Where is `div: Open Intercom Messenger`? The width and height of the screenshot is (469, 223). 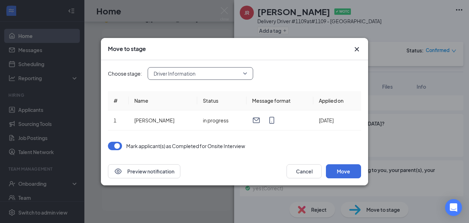 div: Open Intercom Messenger is located at coordinates (453, 207).